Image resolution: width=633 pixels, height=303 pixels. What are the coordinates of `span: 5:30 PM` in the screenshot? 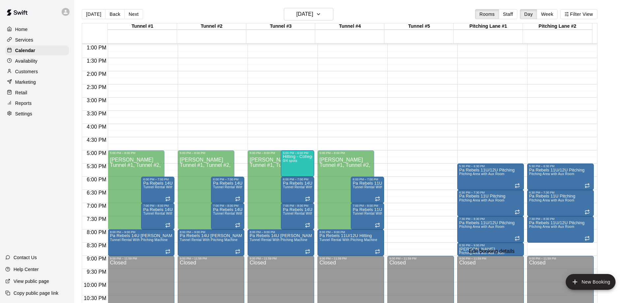 It's located at (97, 166).